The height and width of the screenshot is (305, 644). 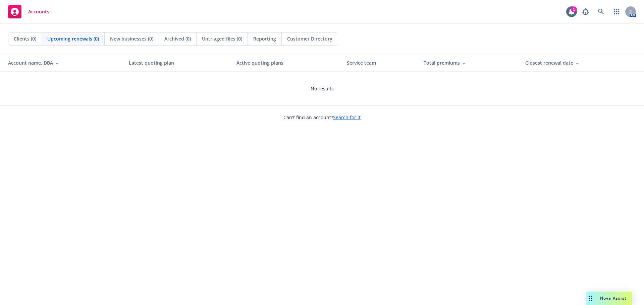 What do you see at coordinates (469, 63) in the screenshot?
I see `div: Total premiums` at bounding box center [469, 63].